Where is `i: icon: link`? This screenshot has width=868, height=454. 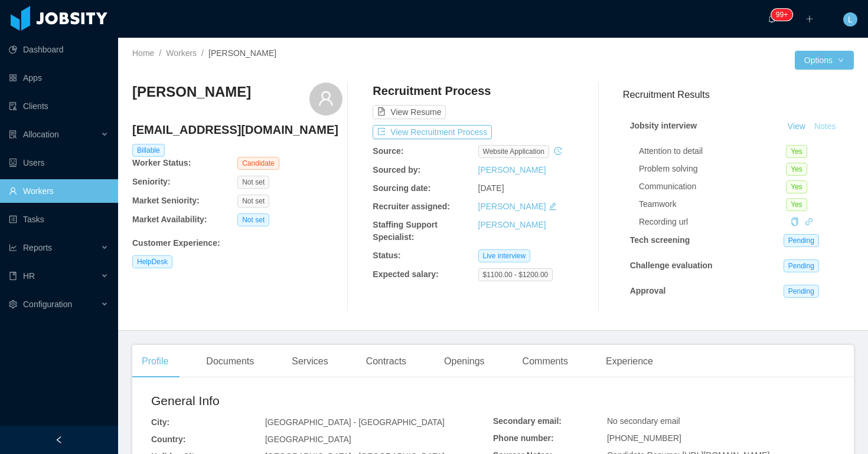
i: icon: link is located at coordinates (809, 222).